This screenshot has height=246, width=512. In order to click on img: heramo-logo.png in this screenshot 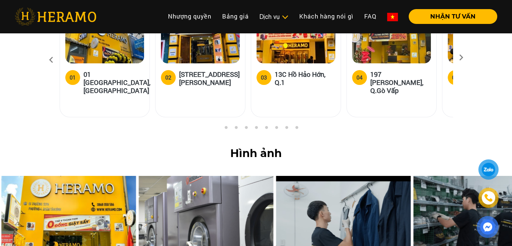, I will do `click(56, 17)`.